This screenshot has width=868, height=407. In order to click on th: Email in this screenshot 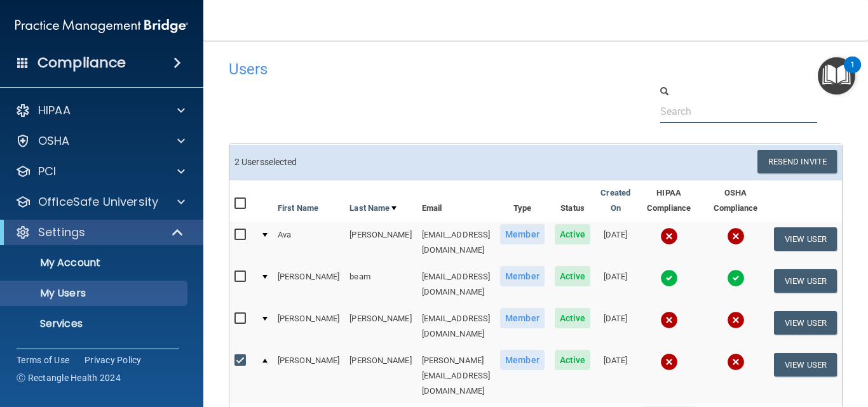, I will do `click(456, 201)`.